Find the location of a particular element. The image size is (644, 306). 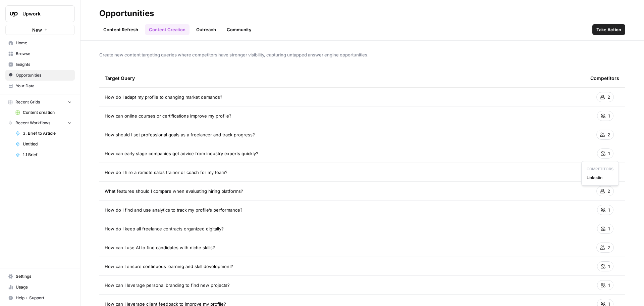

span: Help + Support is located at coordinates (44, 298).